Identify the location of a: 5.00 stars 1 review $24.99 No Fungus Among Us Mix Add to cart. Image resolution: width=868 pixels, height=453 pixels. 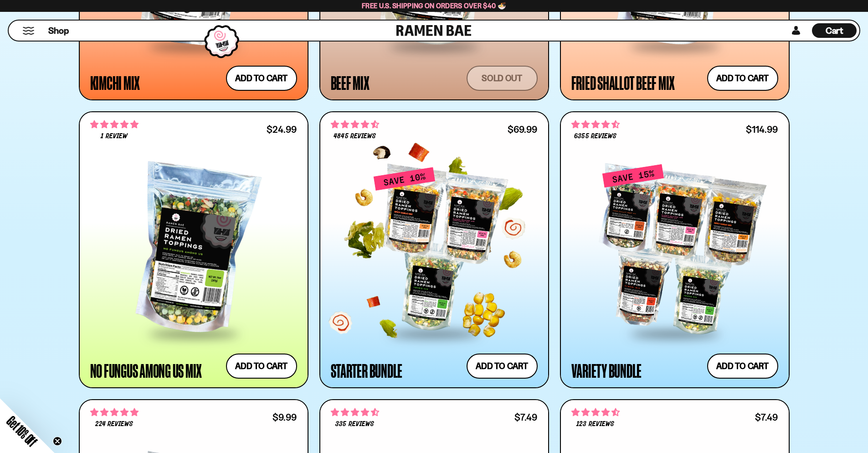
(194, 249).